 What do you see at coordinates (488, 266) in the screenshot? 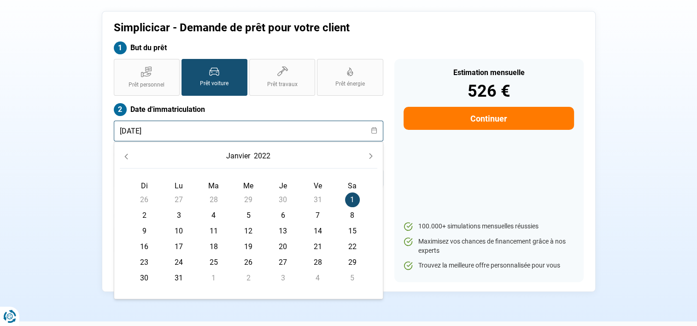
I see `li: Trouvez la meilleure offre personnalisée pour vous` at bounding box center [488, 266].